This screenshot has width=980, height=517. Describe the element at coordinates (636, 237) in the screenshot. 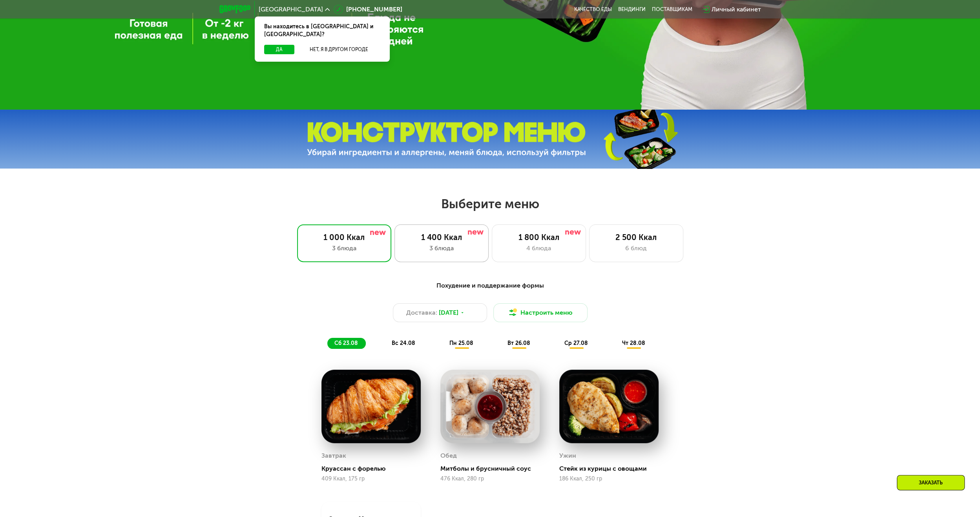

I see `div: 2 500 Ккал` at that location.